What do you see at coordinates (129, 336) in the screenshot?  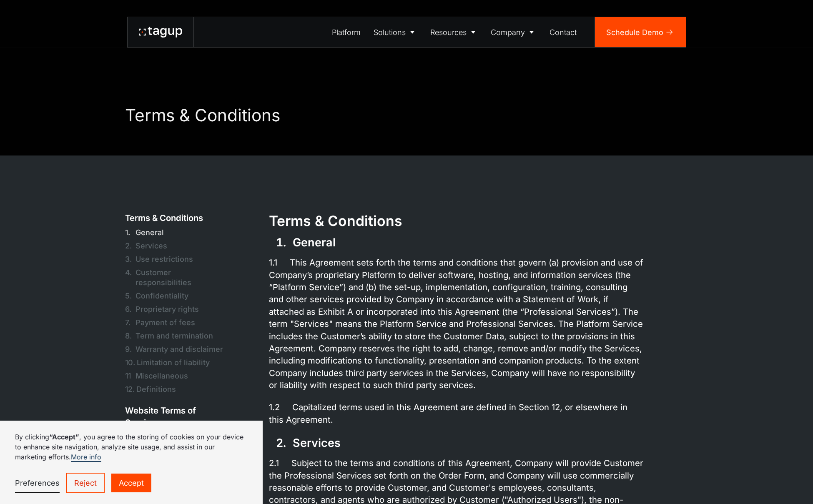 I see `div: 8.` at bounding box center [129, 336].